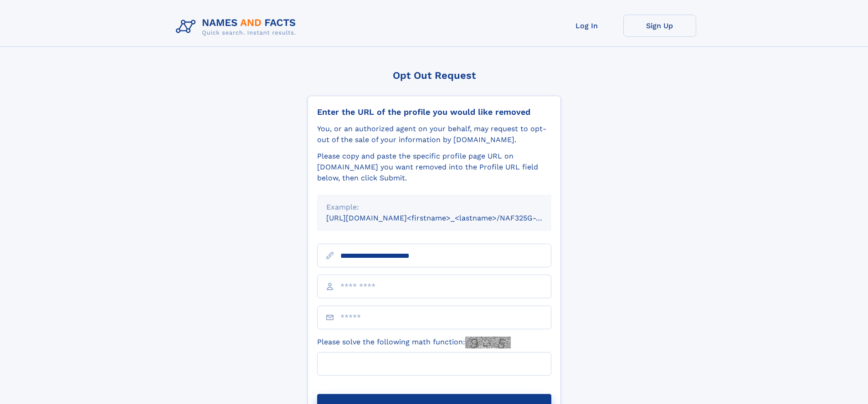 The height and width of the screenshot is (404, 868). Describe the element at coordinates (434, 135) in the screenshot. I see `div: You, or an authorized agent on your behalf, may request to opt-out of the sale of your informatio...` at that location.